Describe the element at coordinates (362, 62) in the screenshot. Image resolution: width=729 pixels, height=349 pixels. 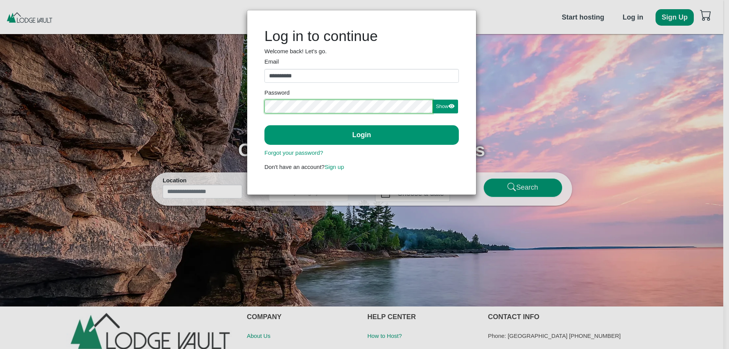
I see `label: Email` at that location.